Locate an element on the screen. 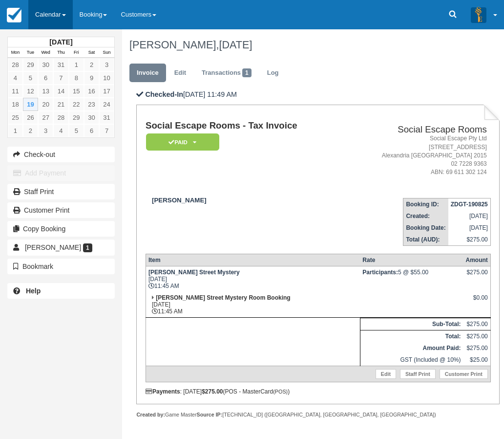  a: 16 is located at coordinates (91, 91).